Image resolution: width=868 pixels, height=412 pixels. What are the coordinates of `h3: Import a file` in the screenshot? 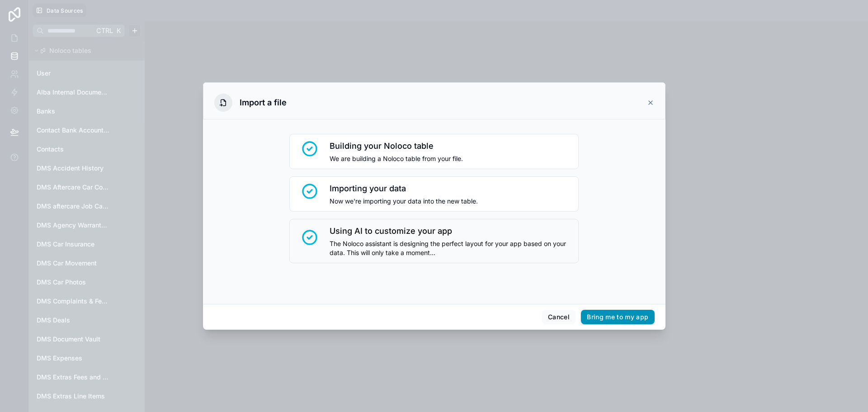 It's located at (264, 102).